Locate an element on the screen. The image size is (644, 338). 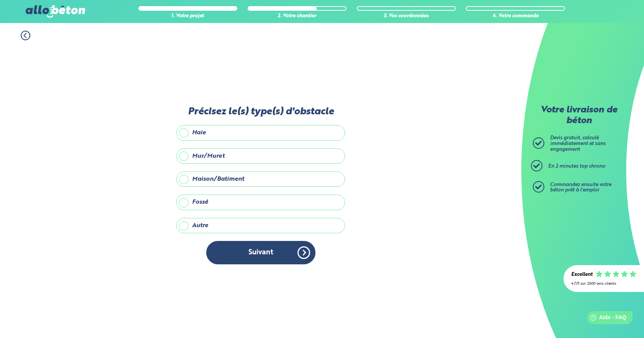
div: 3. Vos coordonnées is located at coordinates (406, 16).